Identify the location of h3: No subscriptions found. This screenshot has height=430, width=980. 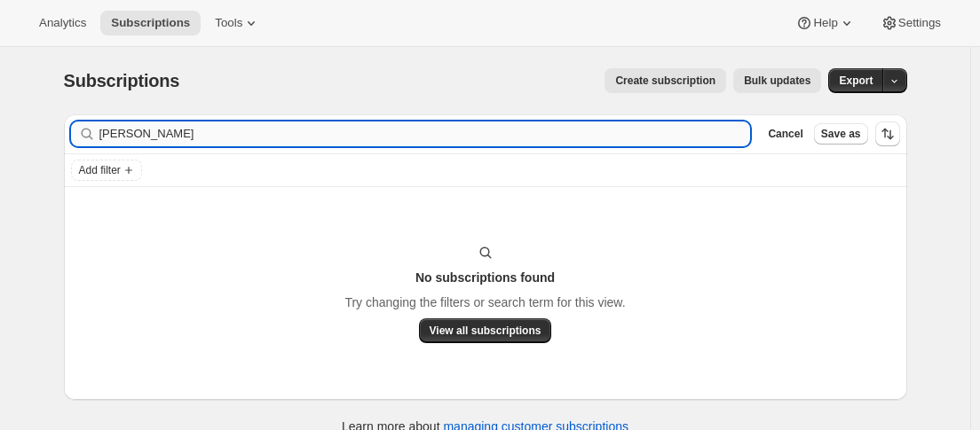
(485, 278).